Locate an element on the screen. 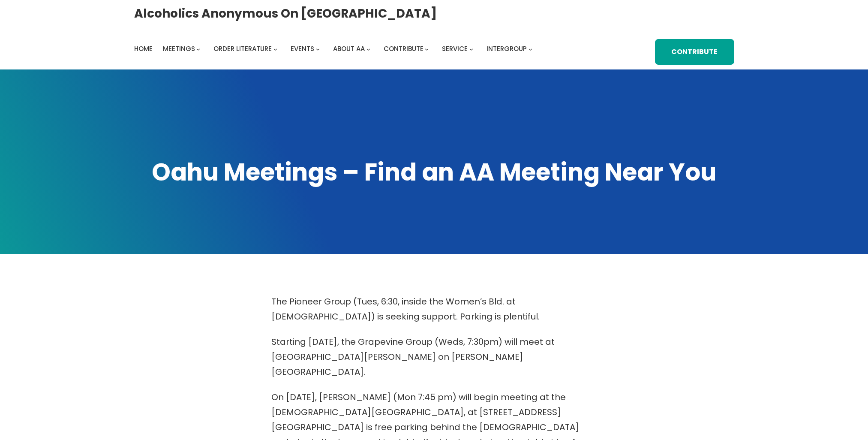 The image size is (868, 440). a: Intergroup is located at coordinates (507, 49).